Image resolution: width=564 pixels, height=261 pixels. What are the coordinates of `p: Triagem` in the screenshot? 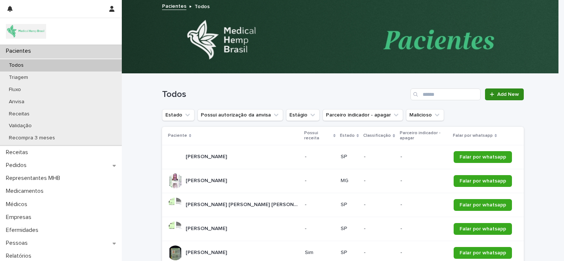 It's located at (18, 78).